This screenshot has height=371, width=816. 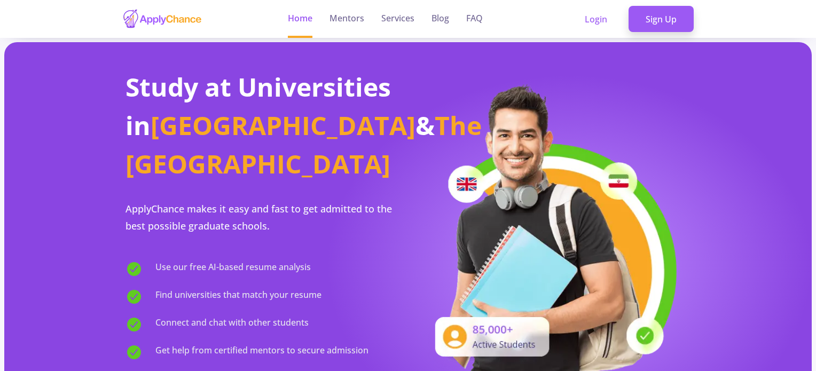 What do you see at coordinates (262, 352) in the screenshot?
I see `span: Get help from certified mentors to secure admission` at bounding box center [262, 352].